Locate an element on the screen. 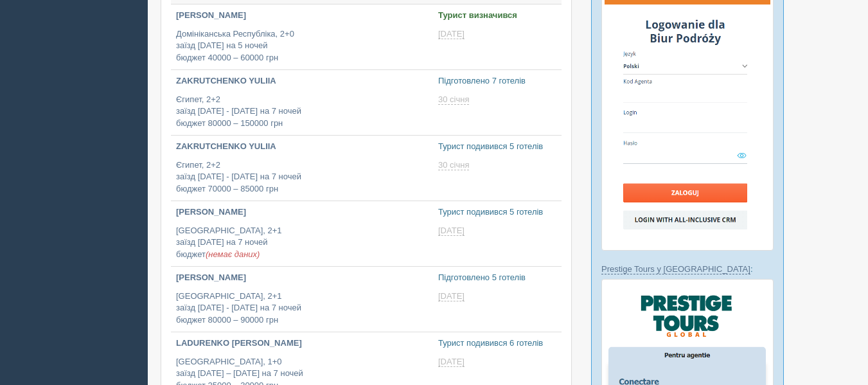 This screenshot has width=868, height=385. p: Підготовлено 5 готелів is located at coordinates (497, 277).